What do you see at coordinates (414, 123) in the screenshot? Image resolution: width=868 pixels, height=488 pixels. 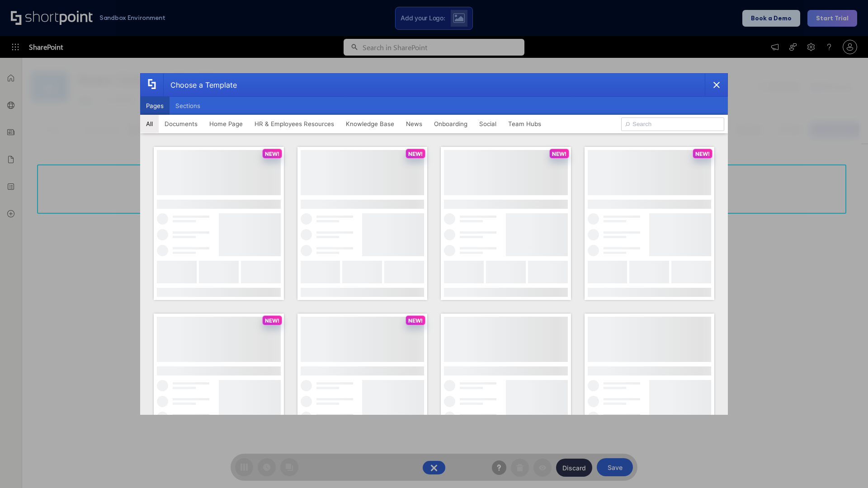 I see `button: News` at bounding box center [414, 123].